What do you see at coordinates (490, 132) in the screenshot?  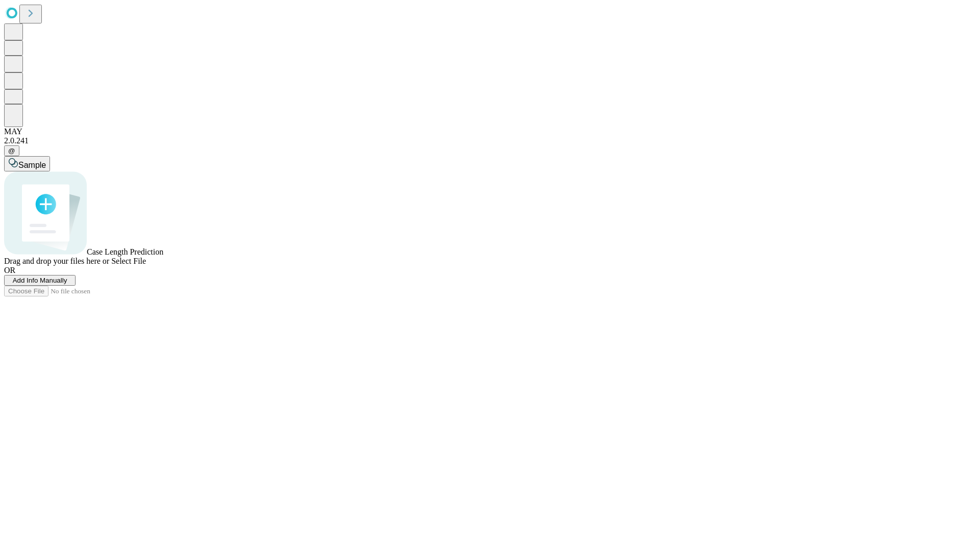 I see `div: MAY` at bounding box center [490, 132].